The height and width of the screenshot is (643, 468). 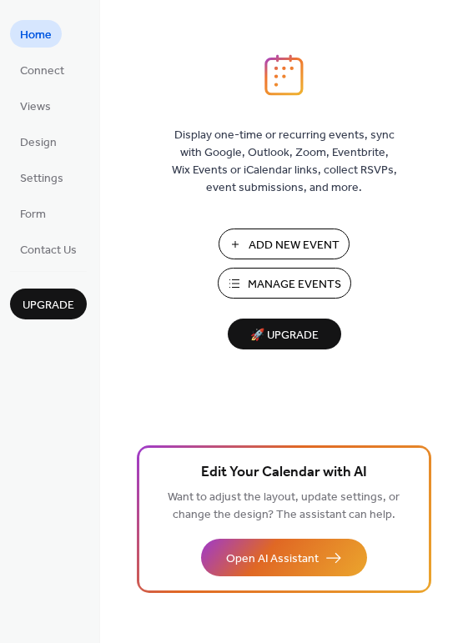 What do you see at coordinates (48, 304) in the screenshot?
I see `button: Upgrade` at bounding box center [48, 304].